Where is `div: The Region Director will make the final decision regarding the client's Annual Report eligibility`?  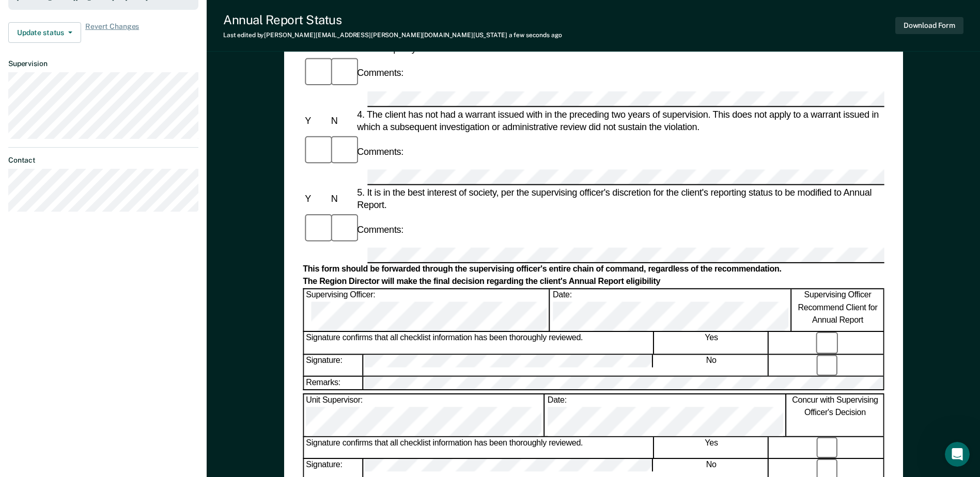
div: The Region Director will make the final decision regarding the client's Annual Report eligibility is located at coordinates (593, 282).